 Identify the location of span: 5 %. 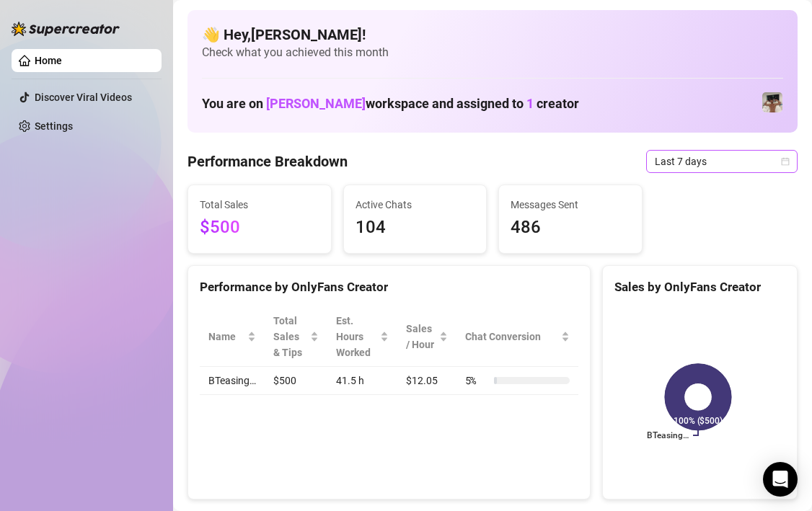
(477, 381).